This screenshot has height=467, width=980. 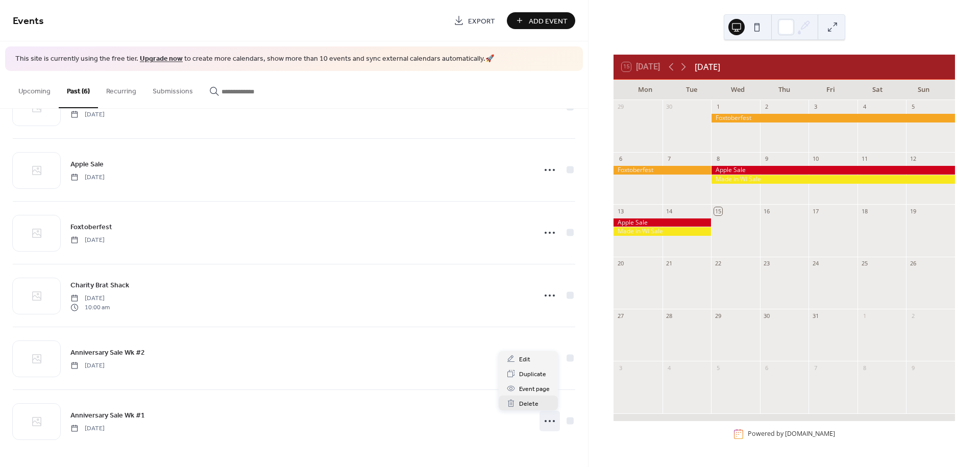 I want to click on div: Fri, so click(x=830, y=90).